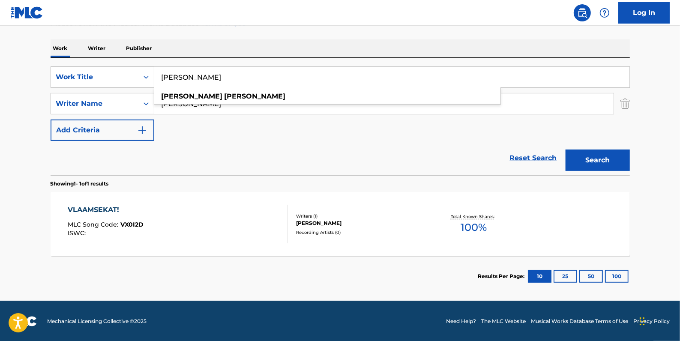  Describe the element at coordinates (659, 321) in the screenshot. I see `div: Chat Widget` at that location.